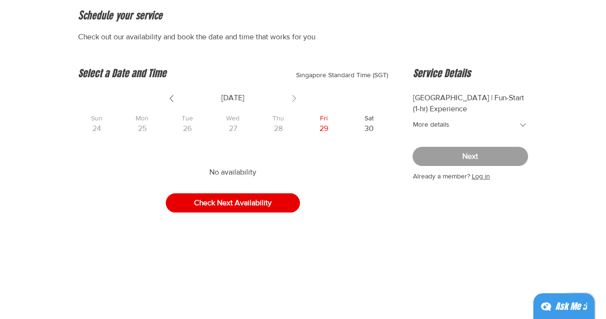 Image resolution: width=606 pixels, height=319 pixels. Describe the element at coordinates (342, 76) in the screenshot. I see `span: Time zone: Singapore Standard Time (SGT)` at that location.